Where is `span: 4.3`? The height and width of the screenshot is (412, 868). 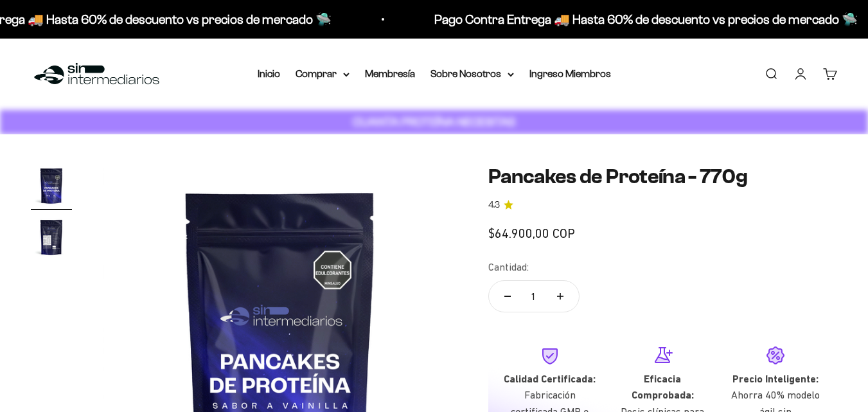
span: 4.3 is located at coordinates (494, 205).